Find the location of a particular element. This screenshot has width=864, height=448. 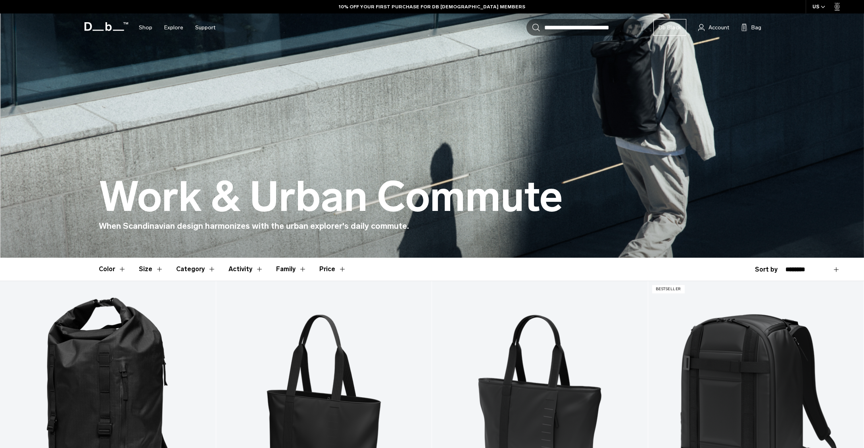

button: Bag is located at coordinates (751, 27).